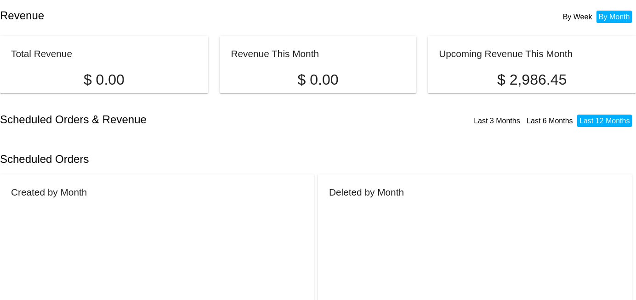  Describe the element at coordinates (275, 53) in the screenshot. I see `h2: Revenue This Month` at that location.